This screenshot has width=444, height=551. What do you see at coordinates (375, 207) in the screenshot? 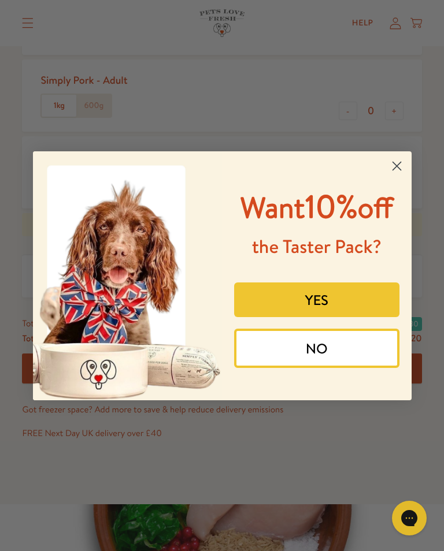
I see `span: off` at bounding box center [375, 207].